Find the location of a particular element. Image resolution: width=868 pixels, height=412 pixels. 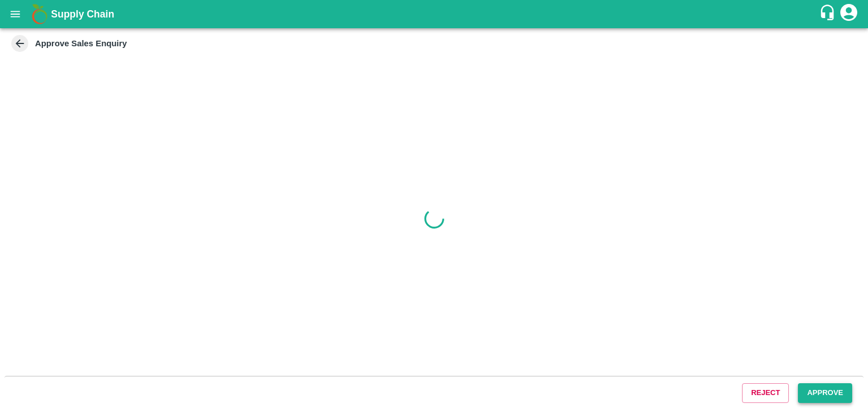

b: Supply Chain is located at coordinates (83, 14).